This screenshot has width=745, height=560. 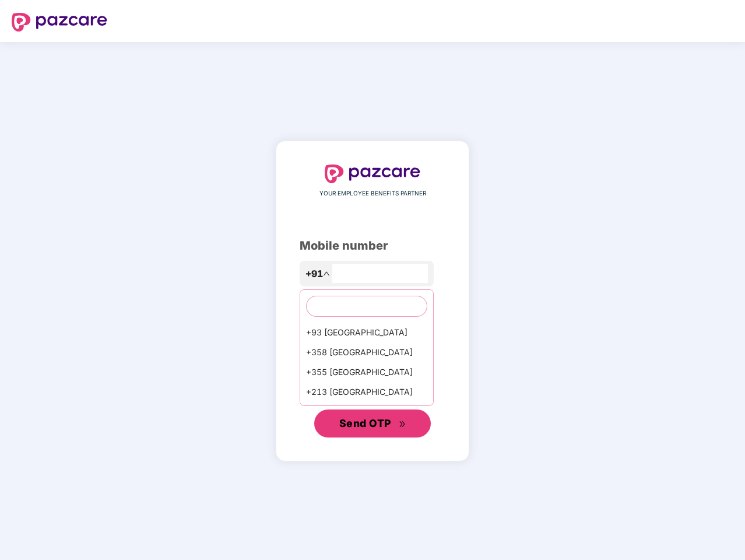 I want to click on span: Send OTP, so click(x=365, y=423).